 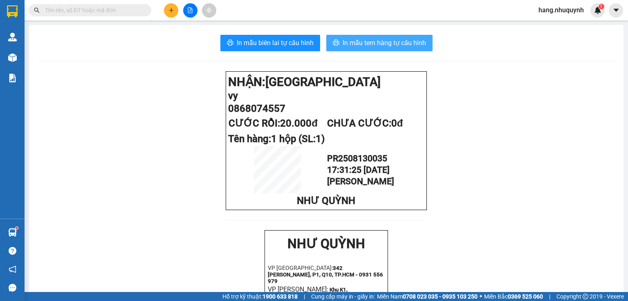 What do you see at coordinates (260, 296) in the screenshot?
I see `span: Hỗ trợ kỹ thuật:` at bounding box center [260, 296].